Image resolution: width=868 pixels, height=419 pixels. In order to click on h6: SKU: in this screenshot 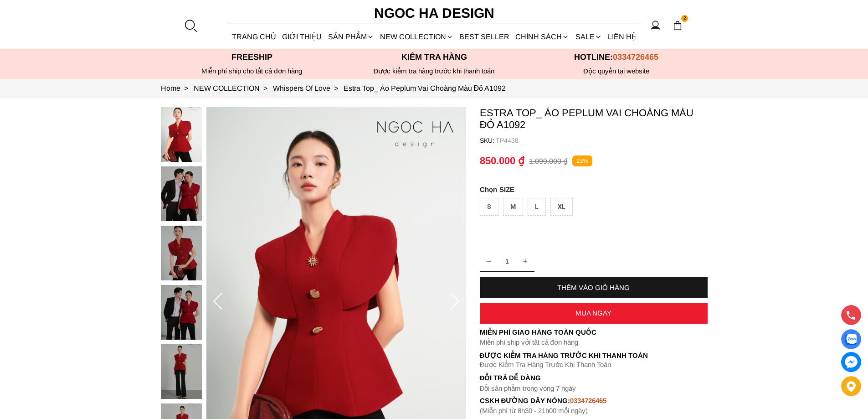, I will do `click(488, 140)`.